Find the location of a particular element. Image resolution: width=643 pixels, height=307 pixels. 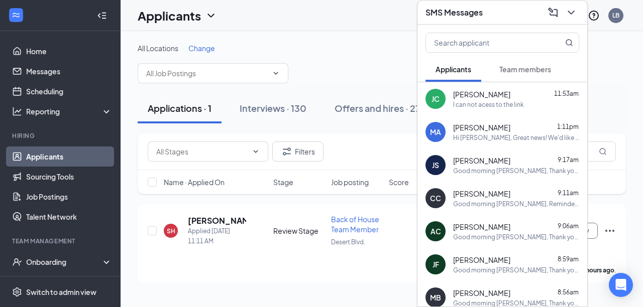

div: AC is located at coordinates (436, 232).